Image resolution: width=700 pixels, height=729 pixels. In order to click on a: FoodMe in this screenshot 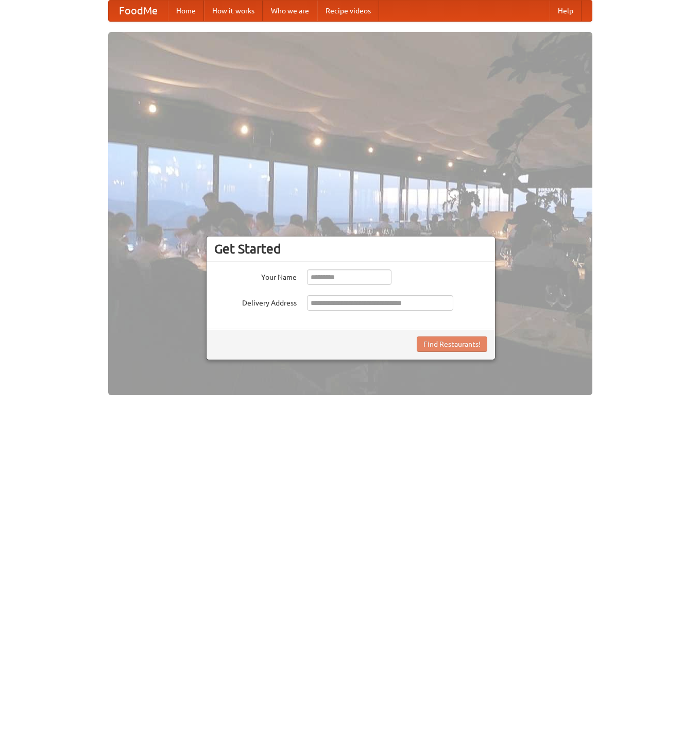, I will do `click(138, 11)`.